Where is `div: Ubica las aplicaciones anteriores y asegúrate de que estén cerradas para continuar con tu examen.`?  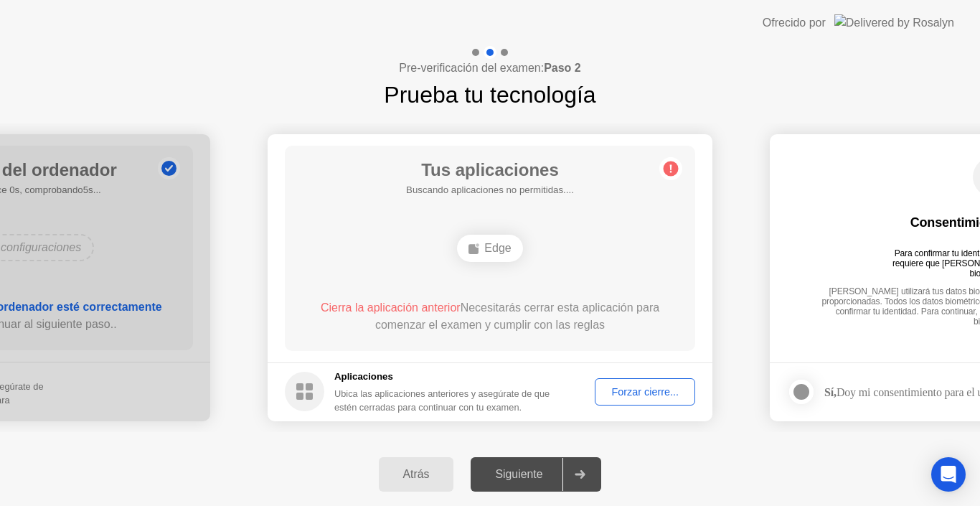
div: Ubica las aplicaciones anteriores y asegúrate de que estén cerradas para continuar con tu examen. is located at coordinates (443, 400).